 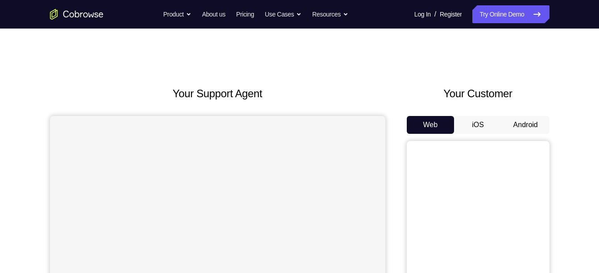 I want to click on button: Web, so click(x=430, y=125).